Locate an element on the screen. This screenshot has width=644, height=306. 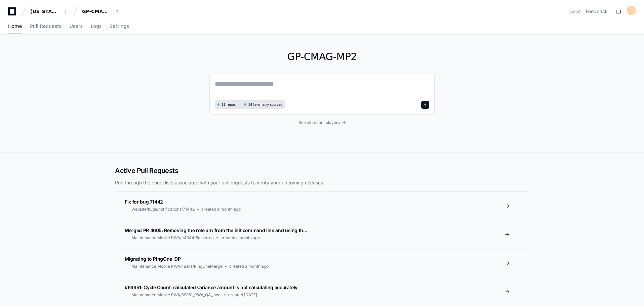
span: Maintenance Mobile PWA/69951_PWA_QA_local is located at coordinates (176, 295).